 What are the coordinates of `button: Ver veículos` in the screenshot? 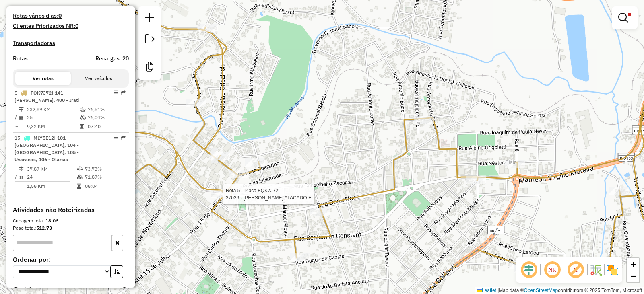 It's located at (99, 79).